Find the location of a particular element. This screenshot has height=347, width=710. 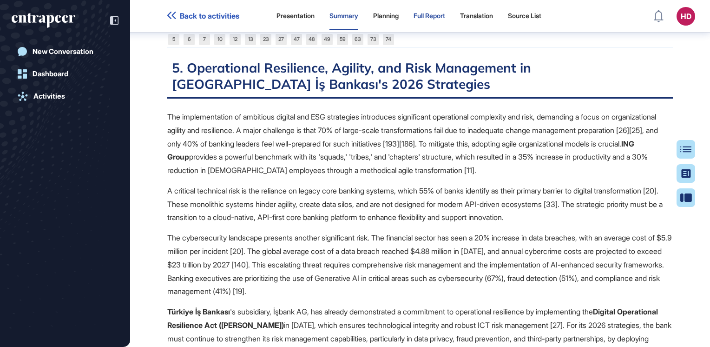

a: 59 is located at coordinates (342, 39).